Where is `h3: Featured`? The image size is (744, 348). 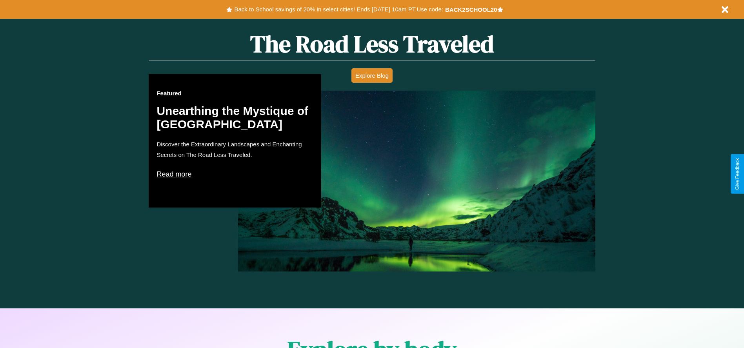 h3: Featured is located at coordinates (235, 93).